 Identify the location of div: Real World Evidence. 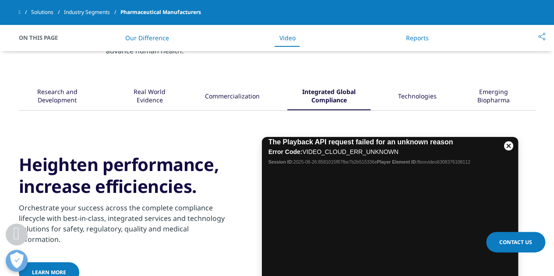
(150, 97).